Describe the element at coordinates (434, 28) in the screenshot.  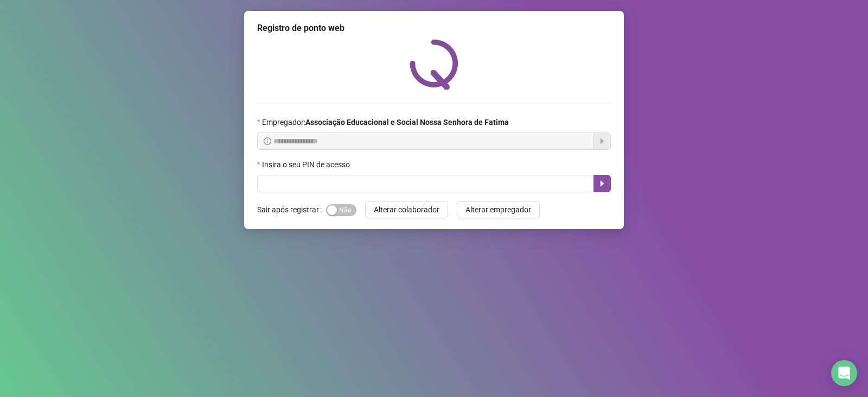
I see `div: Registro de ponto web` at that location.